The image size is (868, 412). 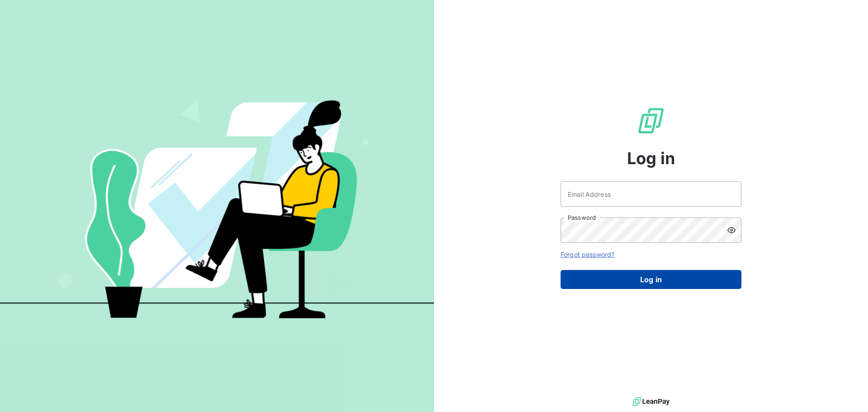 What do you see at coordinates (651, 159) in the screenshot?
I see `span: Log in` at bounding box center [651, 159].